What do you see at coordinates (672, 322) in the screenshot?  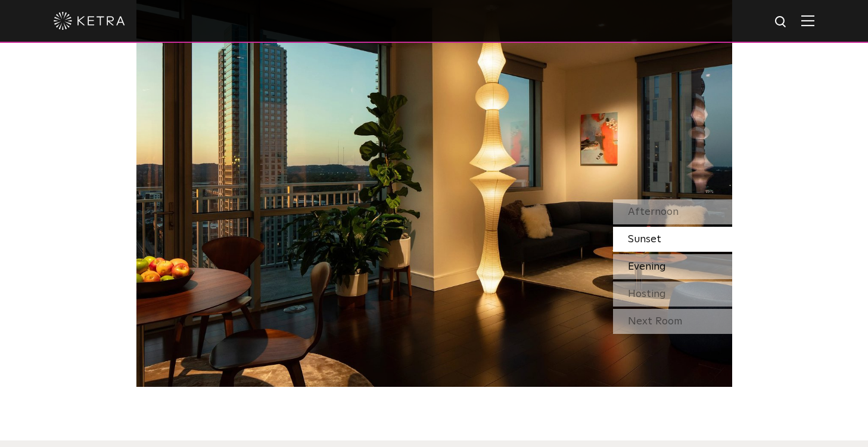 I see `div: Next Room` at bounding box center [672, 322].